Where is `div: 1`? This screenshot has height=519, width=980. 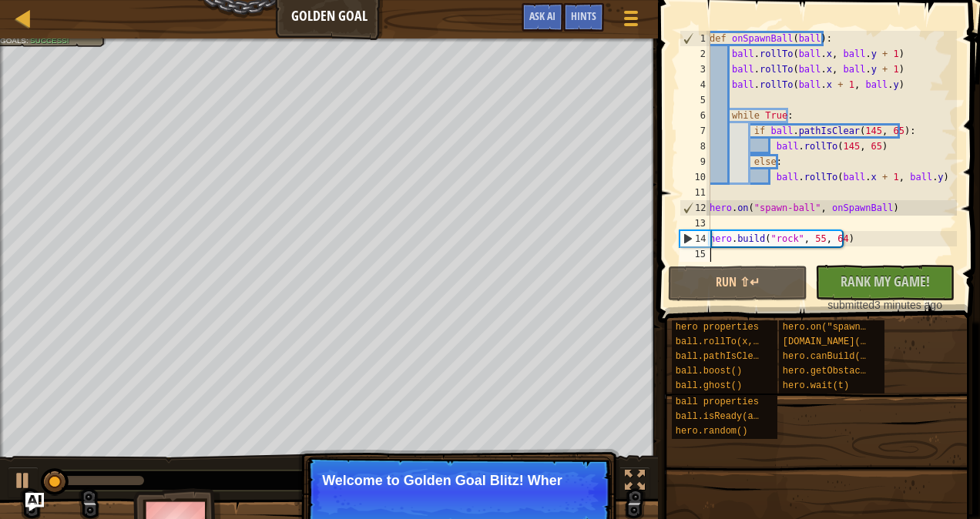 div: 1 is located at coordinates (695, 38).